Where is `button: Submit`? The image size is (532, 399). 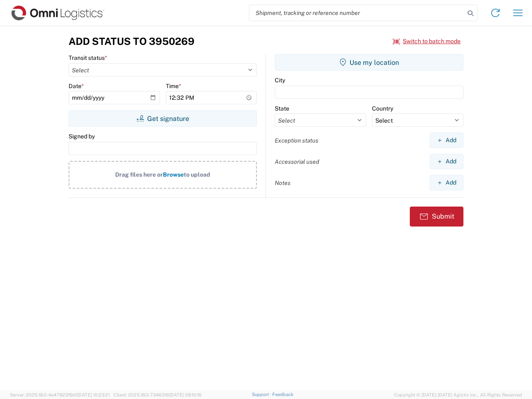 button: Submit is located at coordinates (436, 217).